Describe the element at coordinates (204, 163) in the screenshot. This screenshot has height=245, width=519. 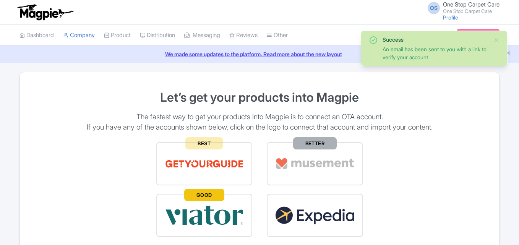
I see `img: get_your_guide-5a6366678479520ec94e3f9d2b9f304b.svg` at that location.